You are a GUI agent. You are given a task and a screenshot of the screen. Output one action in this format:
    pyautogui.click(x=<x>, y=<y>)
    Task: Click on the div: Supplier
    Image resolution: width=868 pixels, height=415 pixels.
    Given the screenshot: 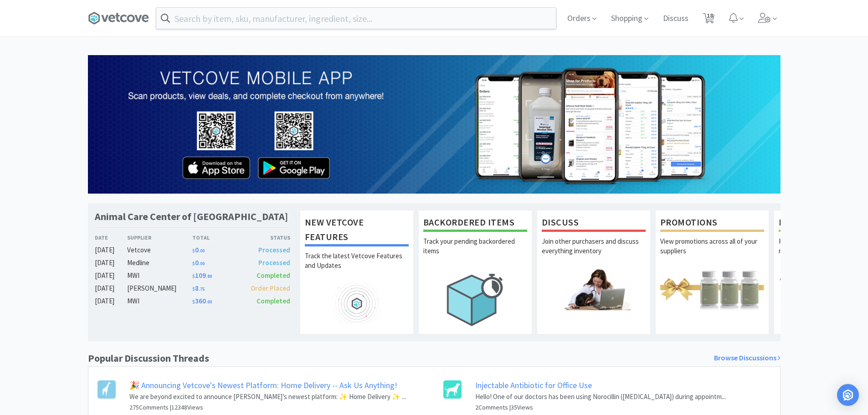 What is the action you would take?
    pyautogui.click(x=159, y=237)
    